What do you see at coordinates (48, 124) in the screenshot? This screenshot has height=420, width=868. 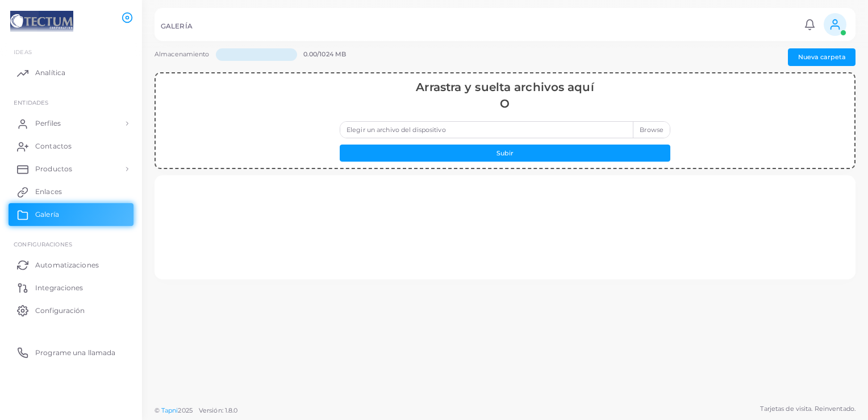 I see `span: Perfiles` at bounding box center [48, 124].